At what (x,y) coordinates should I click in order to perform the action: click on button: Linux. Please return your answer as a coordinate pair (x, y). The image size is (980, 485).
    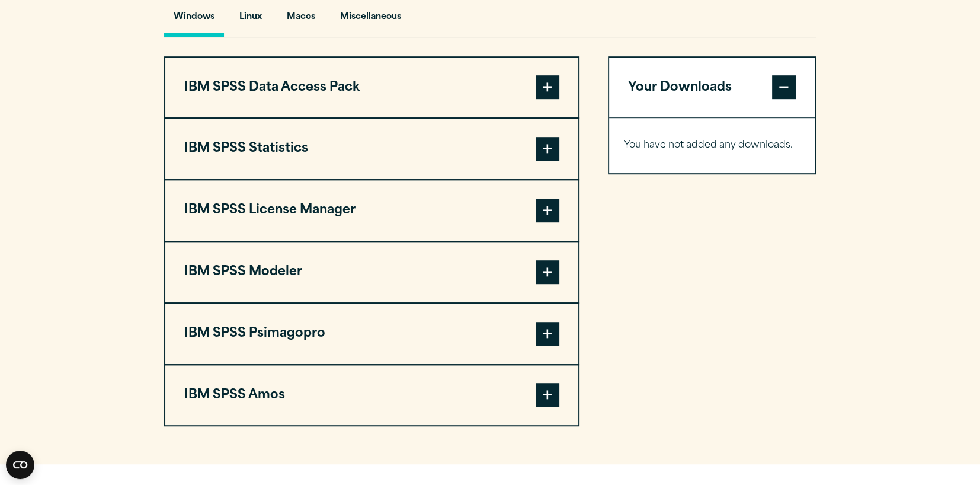
    Looking at the image, I should click on (251, 20).